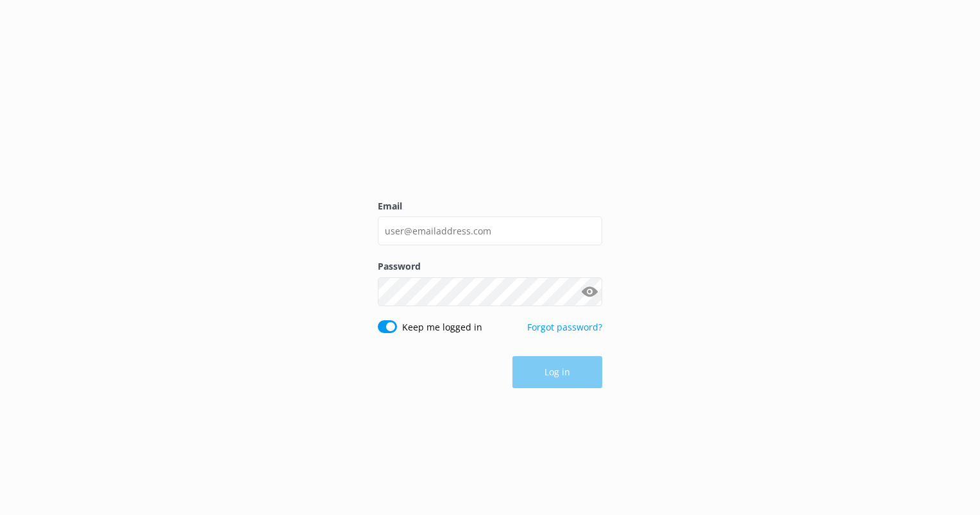 This screenshot has height=515, width=980. Describe the element at coordinates (490, 267) in the screenshot. I see `label: Password` at that location.